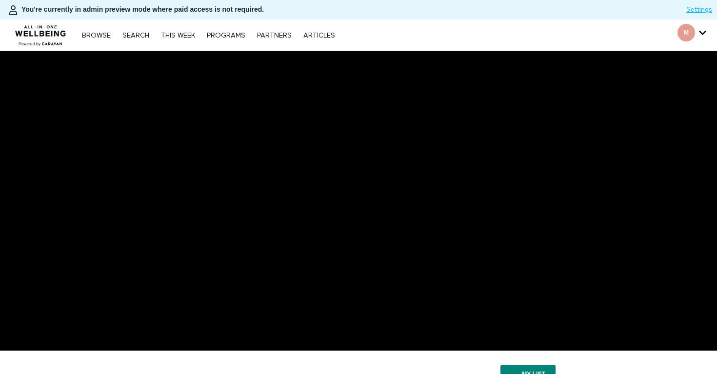  What do you see at coordinates (274, 36) in the screenshot?
I see `a: PARTNERS` at bounding box center [274, 36].